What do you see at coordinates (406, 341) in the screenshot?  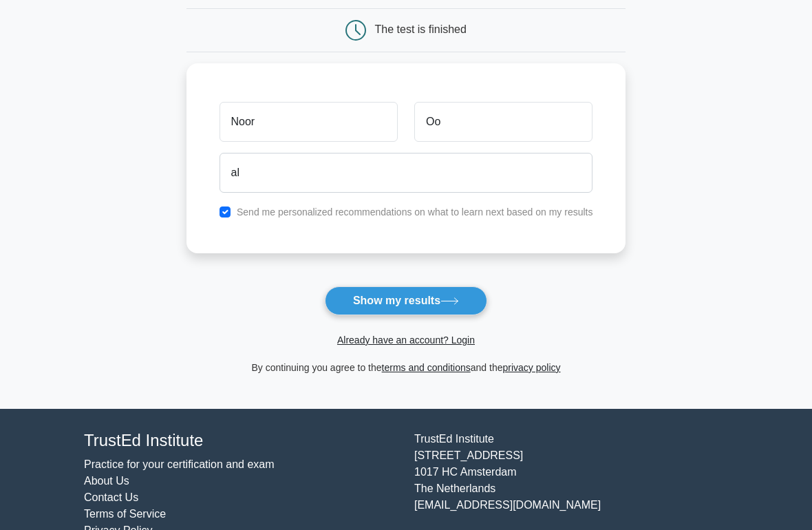 I see `a: Already have an account? Login` at bounding box center [406, 341].